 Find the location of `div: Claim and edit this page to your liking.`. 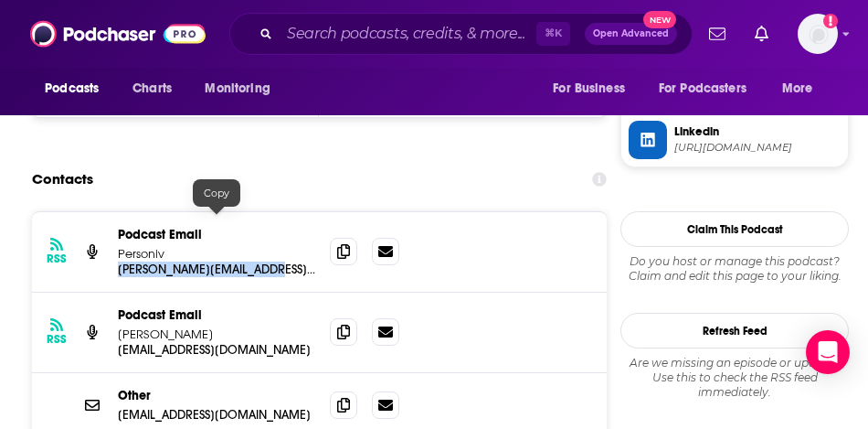

div: Claim and edit this page to your liking. is located at coordinates (735, 269).